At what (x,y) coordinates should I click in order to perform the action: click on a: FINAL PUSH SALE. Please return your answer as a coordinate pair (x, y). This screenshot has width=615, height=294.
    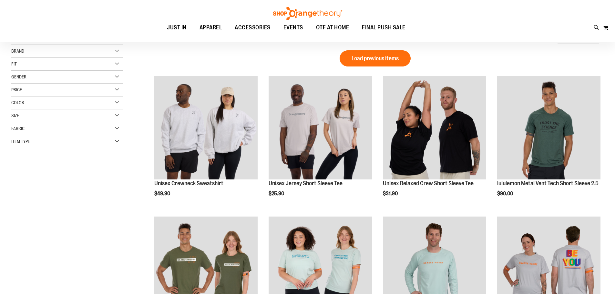
    Looking at the image, I should click on (384, 28).